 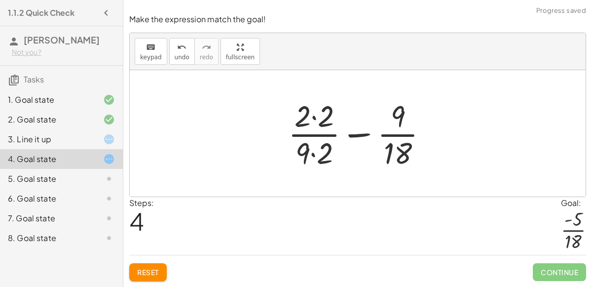 I want to click on span: keypad, so click(x=151, y=57).